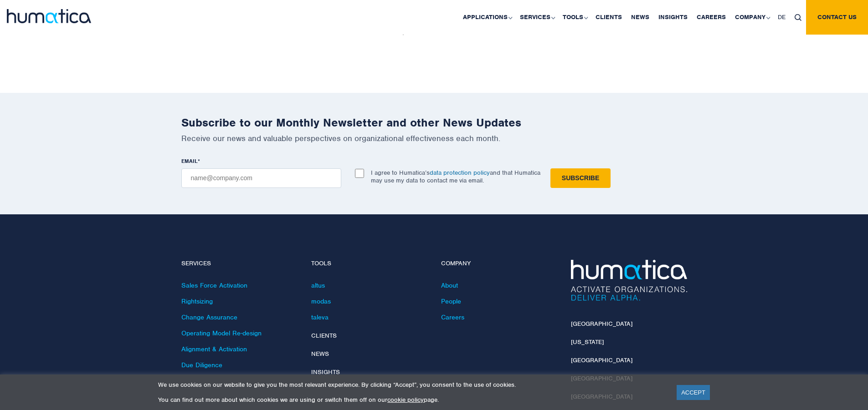 The image size is (868, 410). What do you see at coordinates (359, 173) in the screenshot?
I see `input: I agree to Humatica’sdata protection policyand that Humatica may use my data to contact me via em...` at bounding box center [359, 173].